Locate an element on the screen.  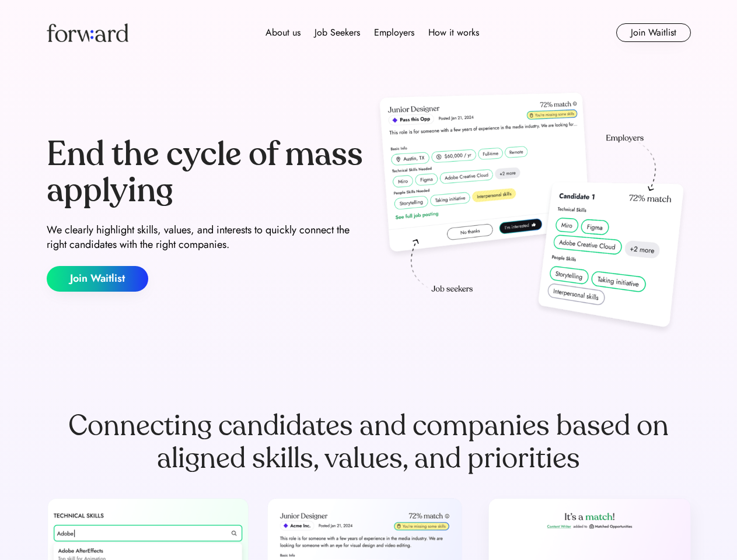
img: Forward logo is located at coordinates (87, 33).